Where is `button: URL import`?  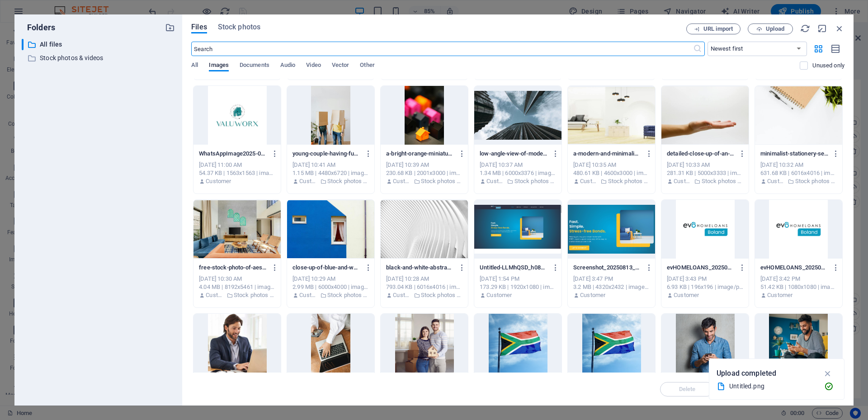 button: URL import is located at coordinates (713, 29).